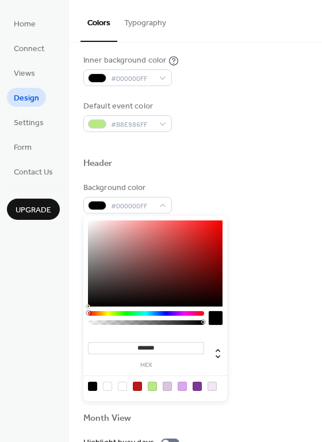  I want to click on a: Contact Us, so click(33, 171).